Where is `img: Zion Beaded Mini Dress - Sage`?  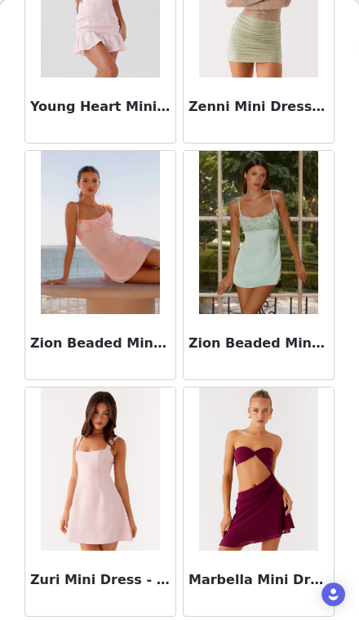 img: Zion Beaded Mini Dress - Sage is located at coordinates (258, 232).